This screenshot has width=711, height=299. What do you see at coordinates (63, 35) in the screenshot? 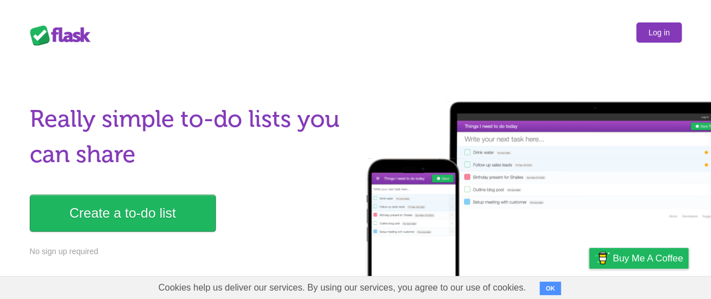
I see `div: Flask Lists` at bounding box center [63, 35].